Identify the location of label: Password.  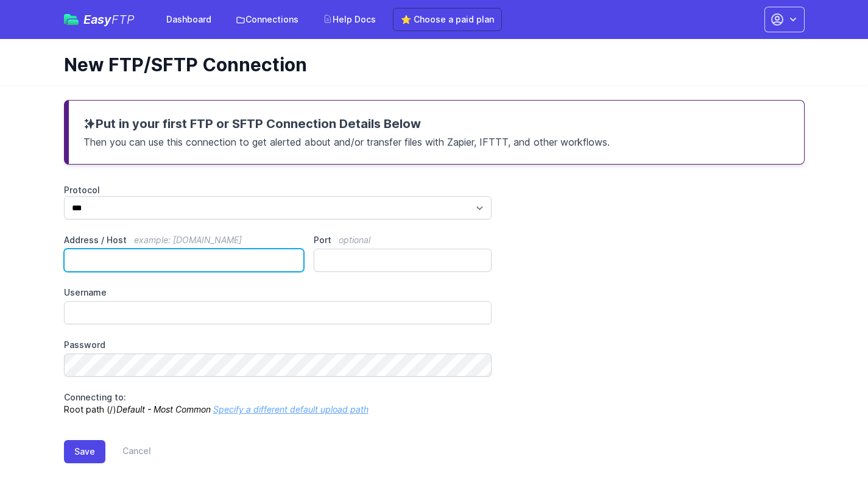
(278, 345).